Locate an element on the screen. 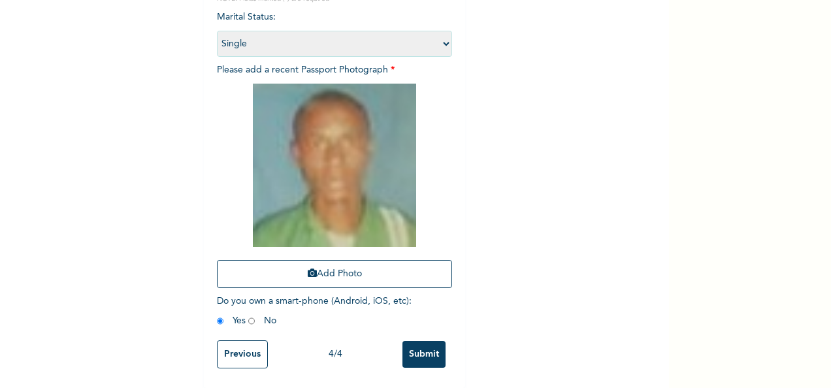  span: Do you own a smart-phone (Android, iOS, etc) : Yes No is located at coordinates (314, 311).